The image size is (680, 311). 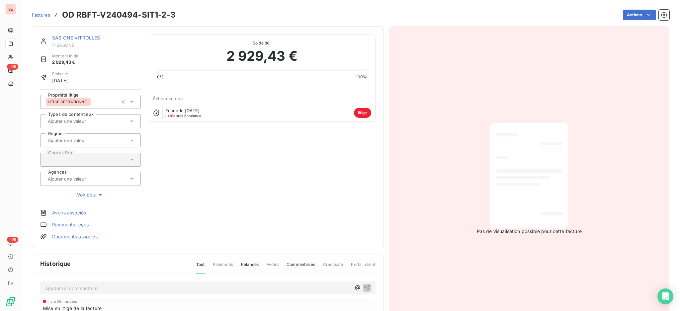 What do you see at coordinates (273, 267) in the screenshot?
I see `span: Avoirs` at bounding box center [273, 267].